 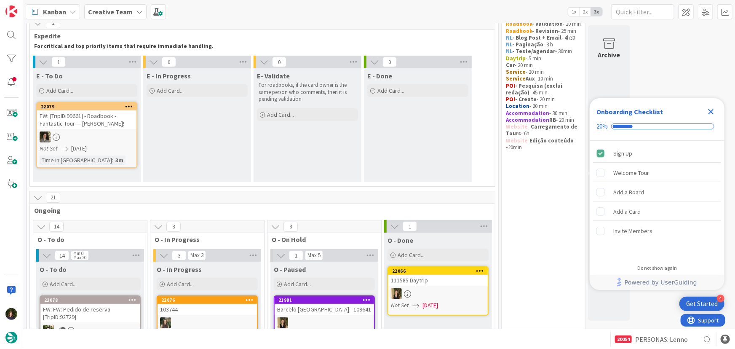 What do you see at coordinates (542, 130) in the screenshot?
I see `strong: Carregamento de Tours` at bounding box center [542, 130].